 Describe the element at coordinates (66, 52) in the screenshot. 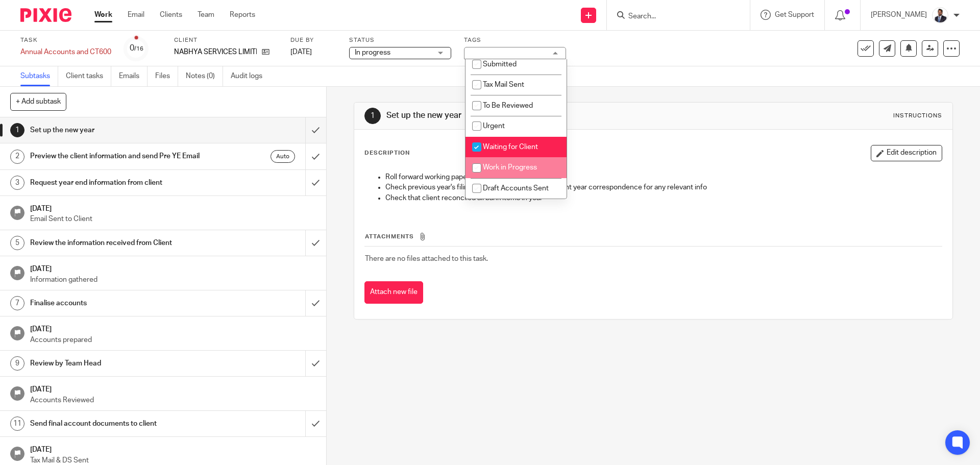

I see `div: Annual Accounts and CT600` at that location.